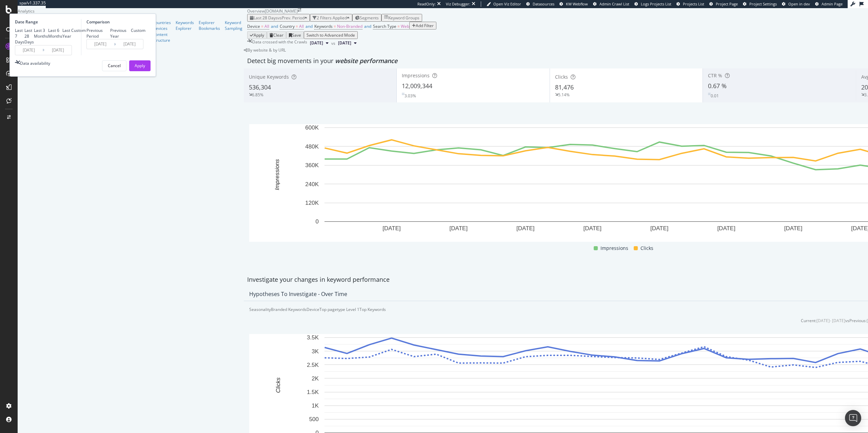 The height and width of the screenshot is (433, 868). What do you see at coordinates (98, 33) in the screenshot?
I see `div: Previous Period` at bounding box center [98, 33].